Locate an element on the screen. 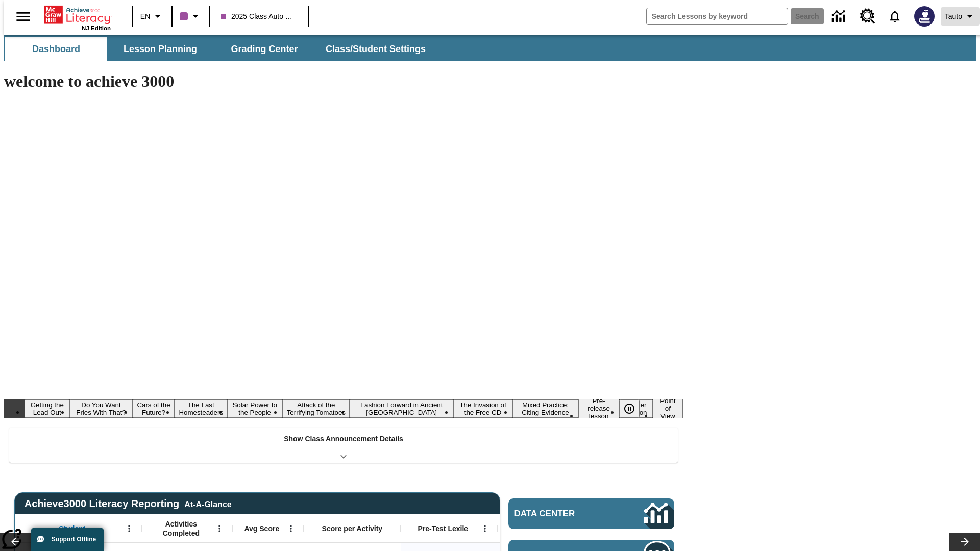 Image resolution: width=980 pixels, height=551 pixels. span: Tauto is located at coordinates (954, 16).